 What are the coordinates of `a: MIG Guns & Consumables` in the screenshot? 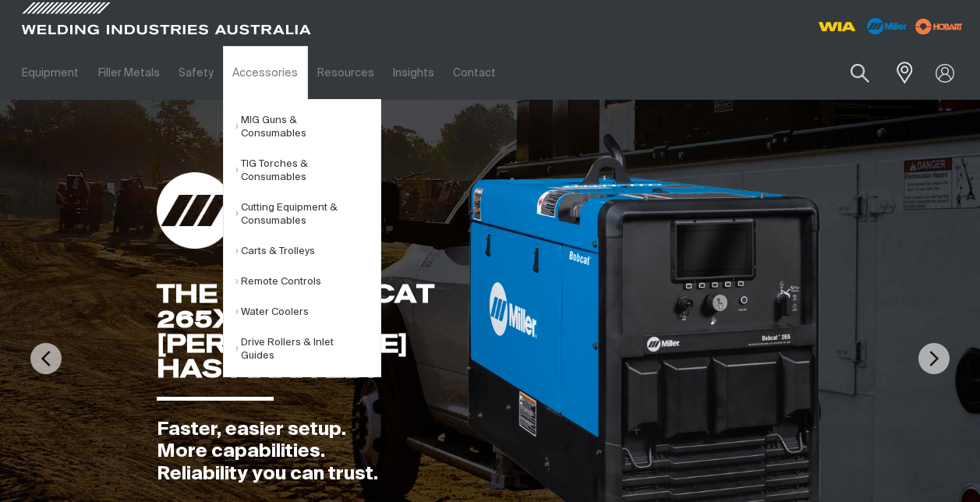 It's located at (308, 127).